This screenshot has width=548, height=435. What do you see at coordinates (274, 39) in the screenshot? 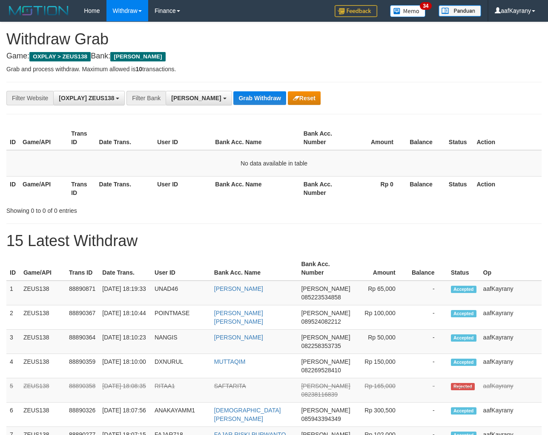
I see `h1: Withdraw Grab` at bounding box center [274, 39].